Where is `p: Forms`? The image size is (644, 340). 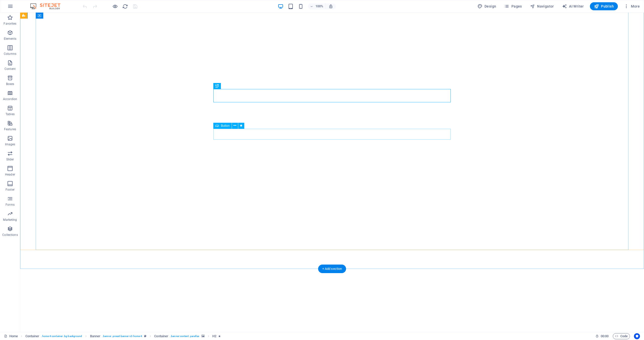 p: Forms is located at coordinates (10, 205).